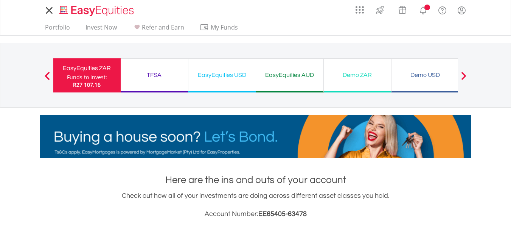 The image size is (511, 230). I want to click on button: Previous, so click(47, 79).